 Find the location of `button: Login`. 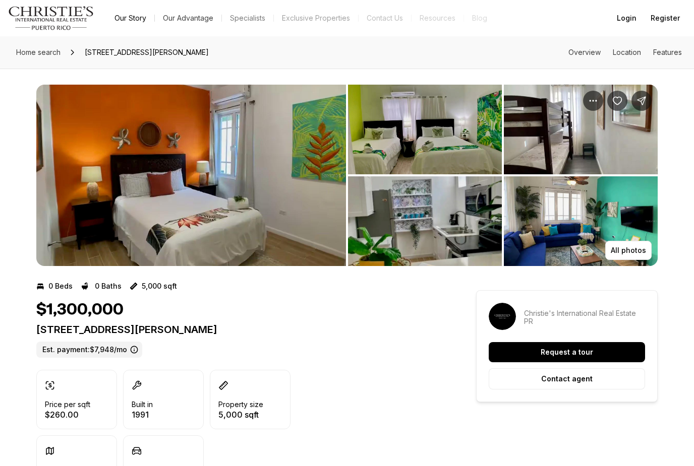

button: Login is located at coordinates (626, 18).